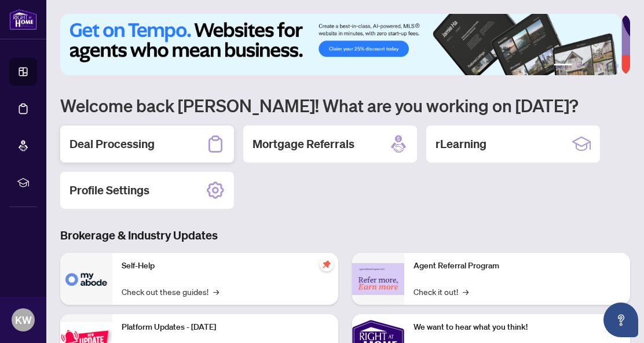 This screenshot has height=343, width=644. What do you see at coordinates (109, 190) in the screenshot?
I see `h2: Profile Settings` at bounding box center [109, 190].